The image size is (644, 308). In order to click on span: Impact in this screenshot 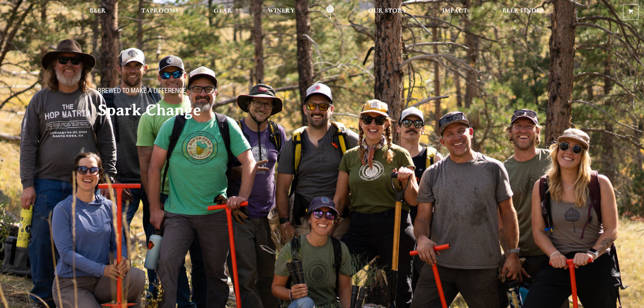, I will do `click(455, 11)`.